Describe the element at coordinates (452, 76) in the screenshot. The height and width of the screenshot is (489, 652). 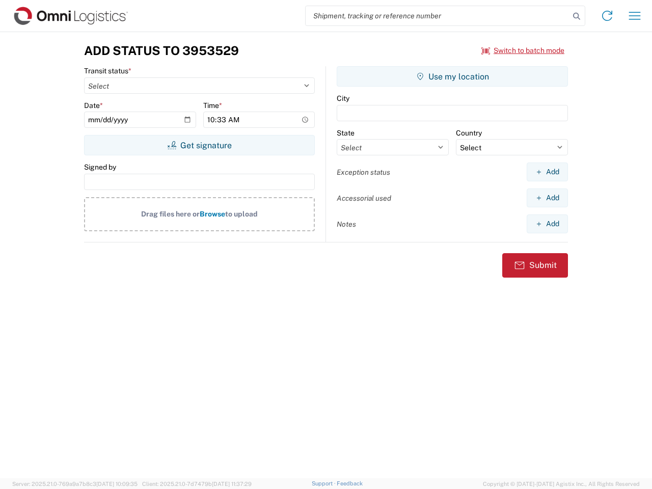
I see `button: Use my location` at that location.